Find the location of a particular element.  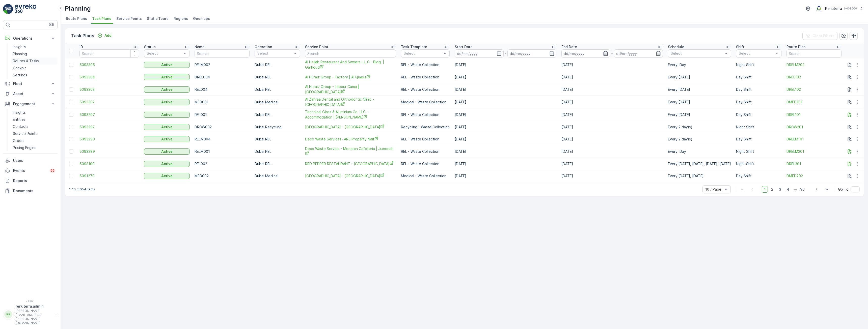

span: 5093190 is located at coordinates (109, 164).